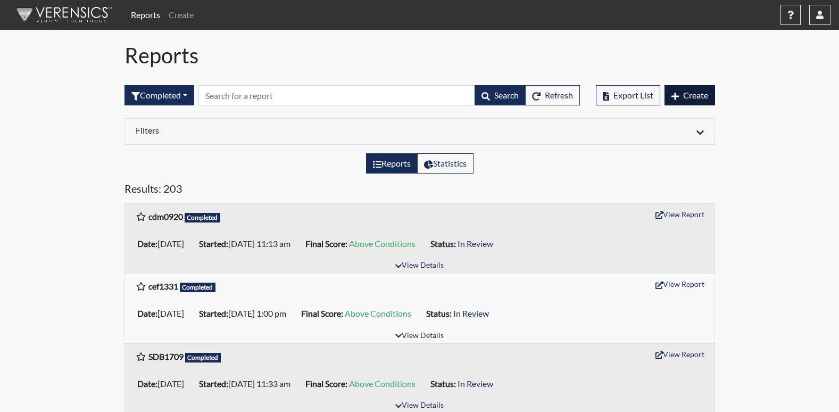 This screenshot has height=412, width=839. Describe the element at coordinates (420, 191) in the screenshot. I see `h5: Results: 203` at that location.